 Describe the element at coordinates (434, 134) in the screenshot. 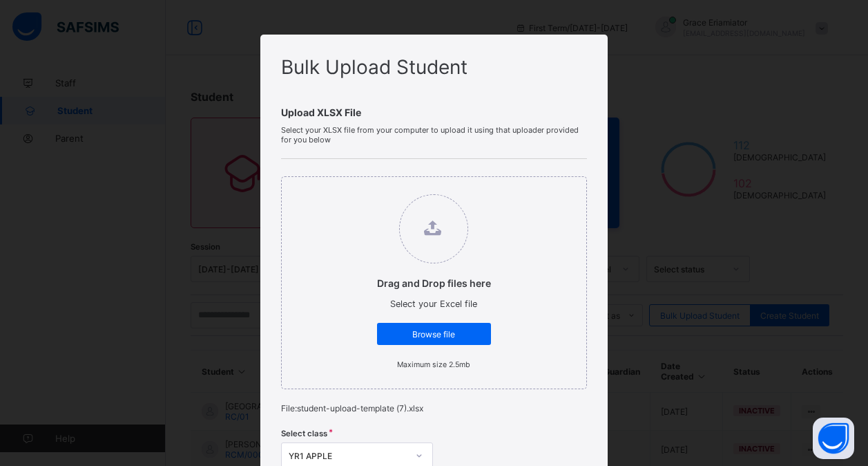

I see `span: Select your XLSX file from your computer to upload it using that uploader provided for you below` at that location.